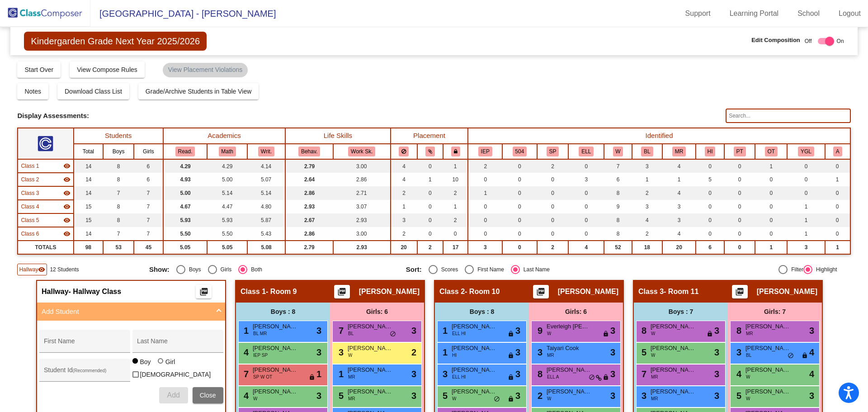 This screenshot has width=868, height=412. What do you see at coordinates (266, 220) in the screenshot?
I see `td: 5.87` at bounding box center [266, 220].